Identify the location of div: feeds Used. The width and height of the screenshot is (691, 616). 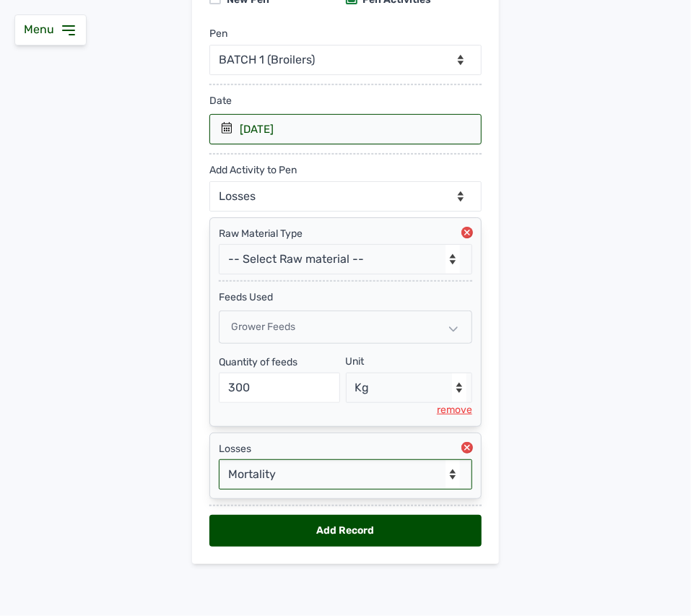
(346, 294).